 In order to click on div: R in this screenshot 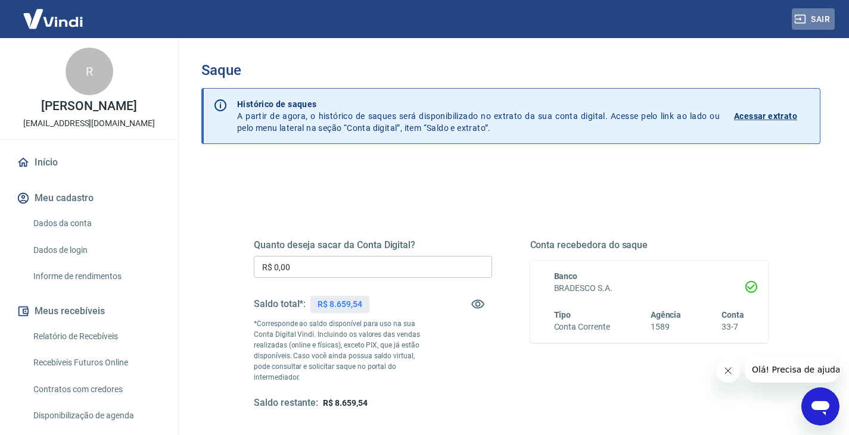, I will do `click(89, 71)`.